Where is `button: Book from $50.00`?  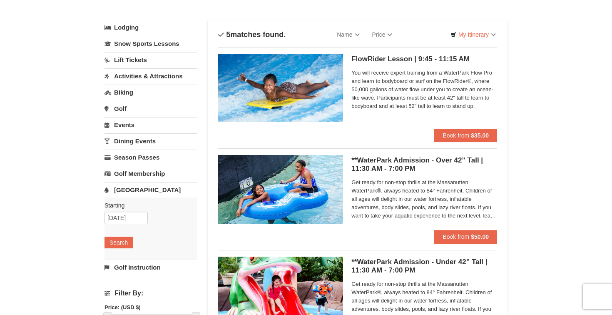
button: Book from $50.00 is located at coordinates (466, 237).